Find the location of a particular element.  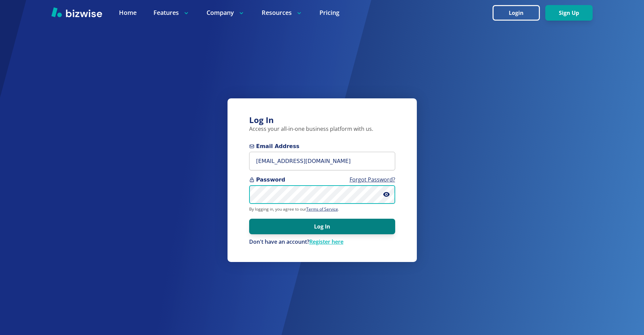

input: you@example.com is located at coordinates (322, 161).